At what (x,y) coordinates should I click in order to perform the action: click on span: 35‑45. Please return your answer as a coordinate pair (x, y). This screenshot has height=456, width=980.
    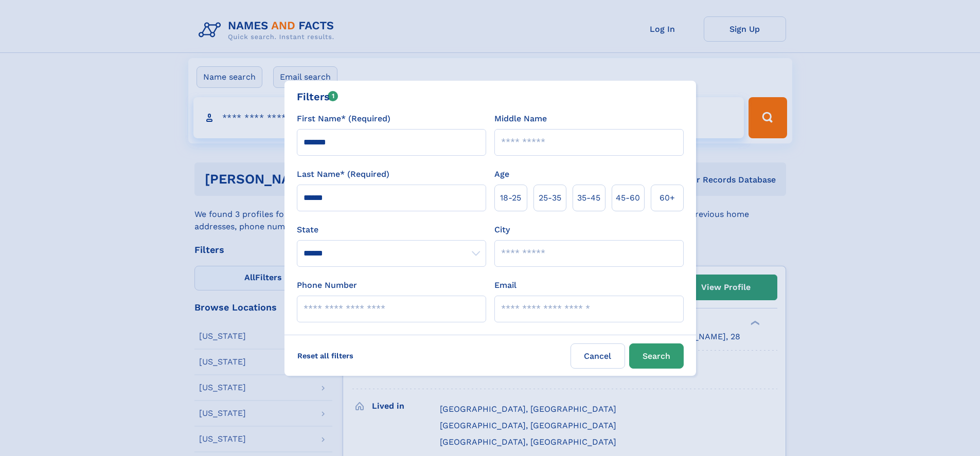
    Looking at the image, I should click on (588, 198).